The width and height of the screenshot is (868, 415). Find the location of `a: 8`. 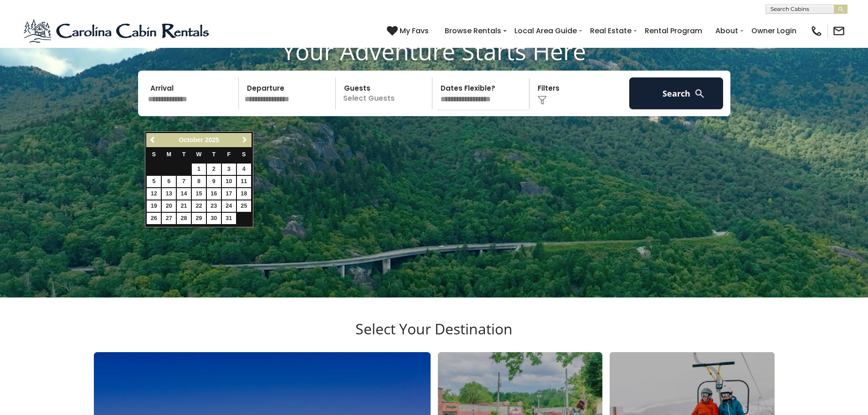

a: 8 is located at coordinates (199, 181).